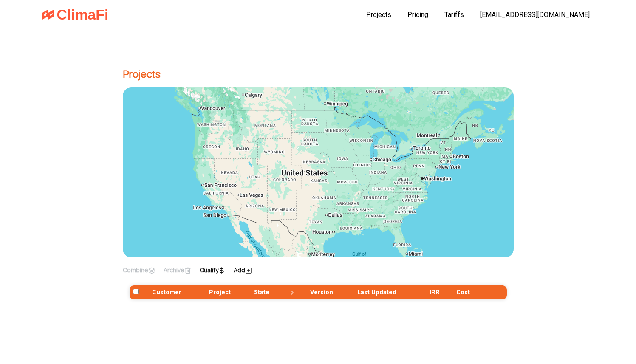 This screenshot has height=364, width=636. Describe the element at coordinates (417, 14) in the screenshot. I see `a: Pricing` at that location.